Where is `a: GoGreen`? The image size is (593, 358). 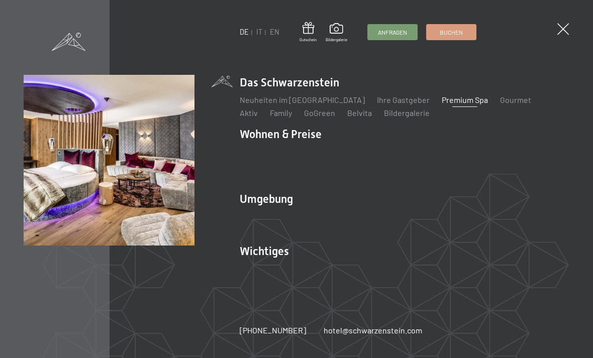
a: GoGreen is located at coordinates (320, 113).